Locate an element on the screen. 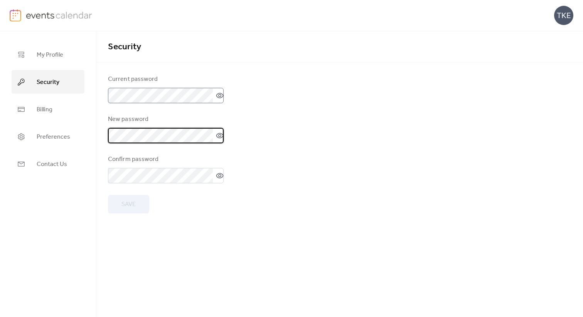  img: logo-type is located at coordinates (59, 15).